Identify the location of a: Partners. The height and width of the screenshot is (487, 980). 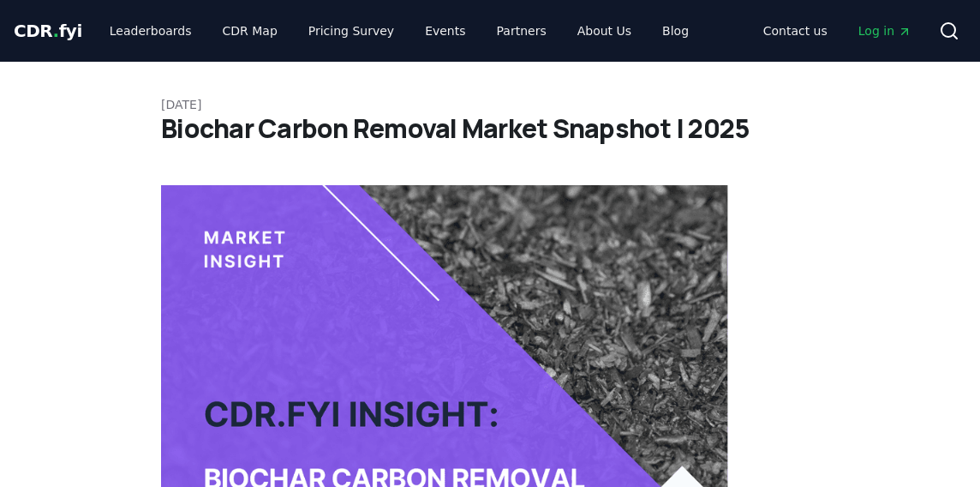
(522, 31).